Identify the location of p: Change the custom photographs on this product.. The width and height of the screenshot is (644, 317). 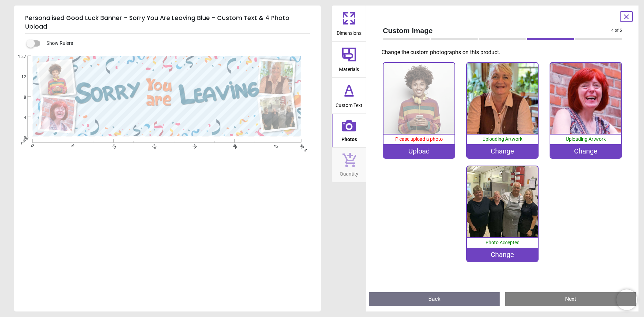
(504, 53).